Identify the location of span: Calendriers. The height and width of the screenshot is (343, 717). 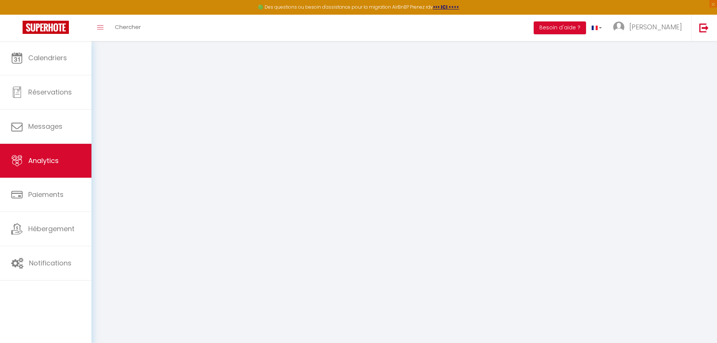
(47, 58).